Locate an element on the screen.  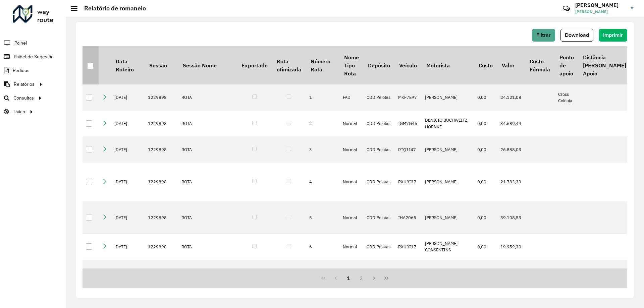
th: Depósito is located at coordinates (379, 65).